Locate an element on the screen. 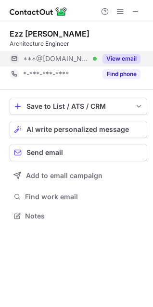  button: AI write personalized message is located at coordinates (78, 129).